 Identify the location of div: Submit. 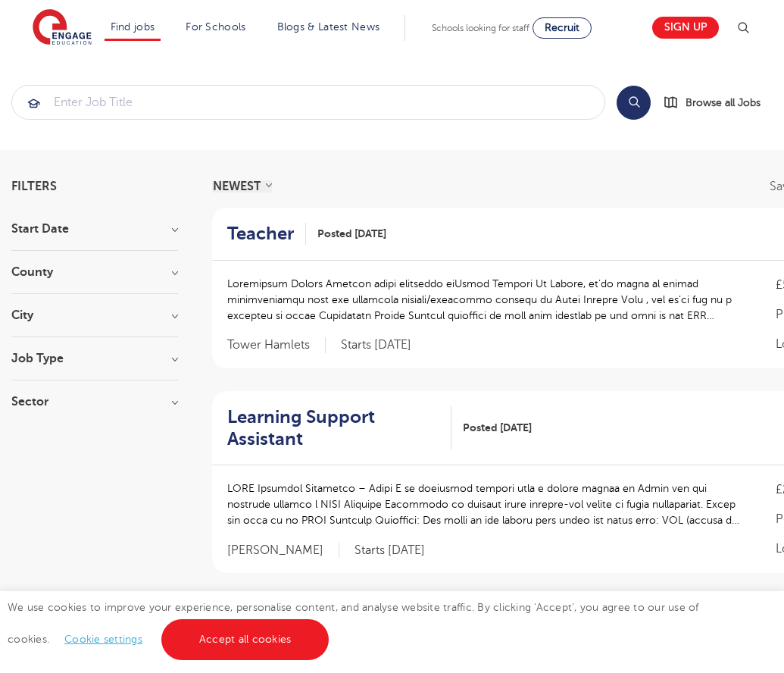
(308, 102).